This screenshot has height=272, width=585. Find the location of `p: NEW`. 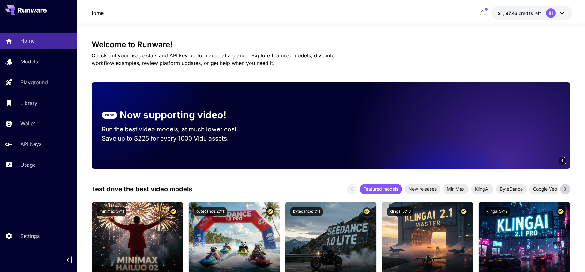

p: NEW is located at coordinates (109, 115).